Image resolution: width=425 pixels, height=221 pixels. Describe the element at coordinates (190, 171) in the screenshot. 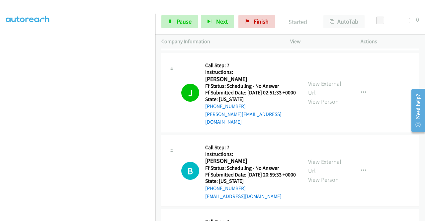

I see `div: The call is yet to be attempted` at that location.